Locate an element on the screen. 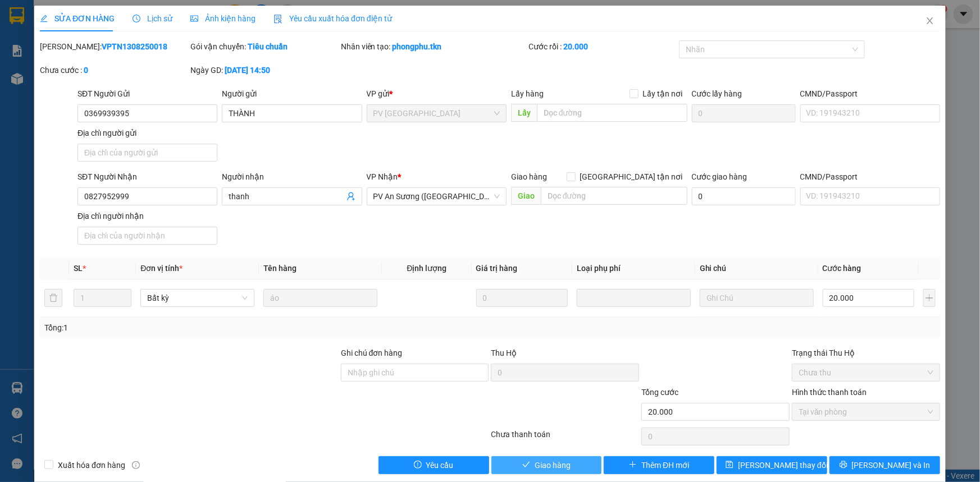  span: Lấy tận nơi is located at coordinates (663, 93).